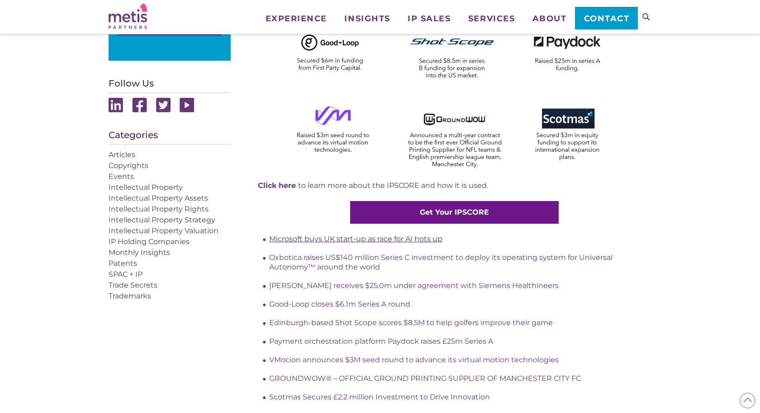 The height and width of the screenshot is (413, 760). I want to click on a: Intellectual Property Valuation, so click(163, 230).